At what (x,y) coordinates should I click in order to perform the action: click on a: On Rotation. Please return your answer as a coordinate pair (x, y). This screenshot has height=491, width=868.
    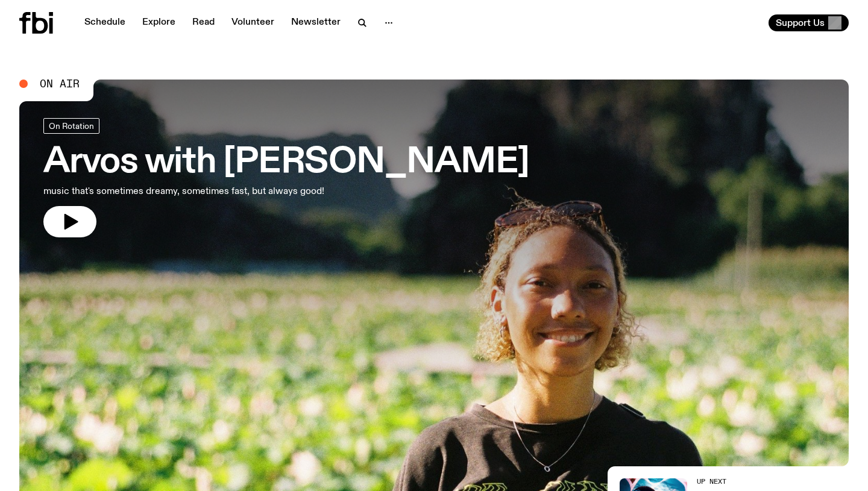
    Looking at the image, I should click on (71, 126).